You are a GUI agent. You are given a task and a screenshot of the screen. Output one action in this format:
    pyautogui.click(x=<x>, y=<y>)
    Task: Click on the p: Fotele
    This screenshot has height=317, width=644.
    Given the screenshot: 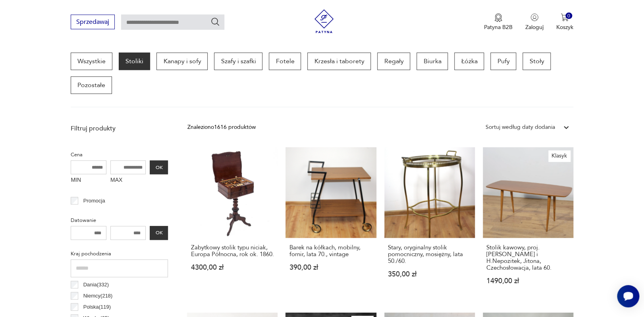 What is the action you would take?
    pyautogui.click(x=285, y=62)
    